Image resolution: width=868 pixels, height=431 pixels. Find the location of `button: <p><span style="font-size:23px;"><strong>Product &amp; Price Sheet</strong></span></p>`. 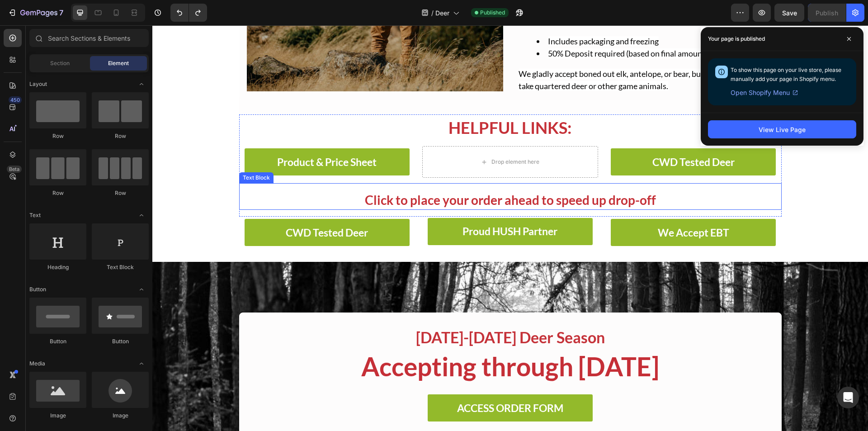

button: <p><span style="font-size:23px;"><strong>Product &amp; Price Sheet</strong></span></p> is located at coordinates (174, 137).